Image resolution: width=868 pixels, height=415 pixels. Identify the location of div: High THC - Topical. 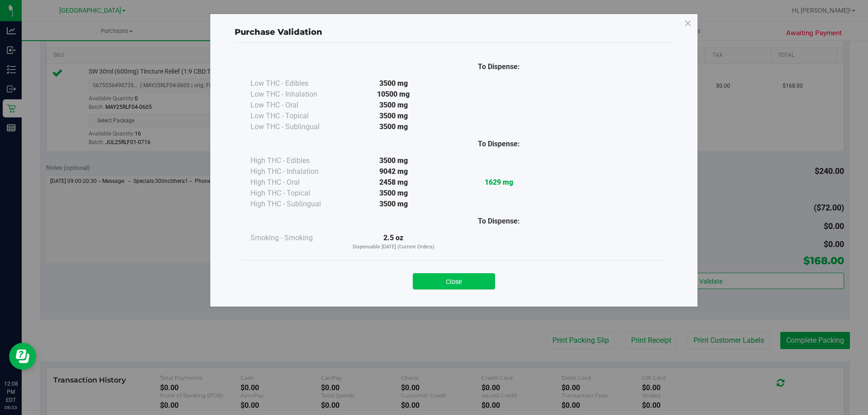
(296, 193).